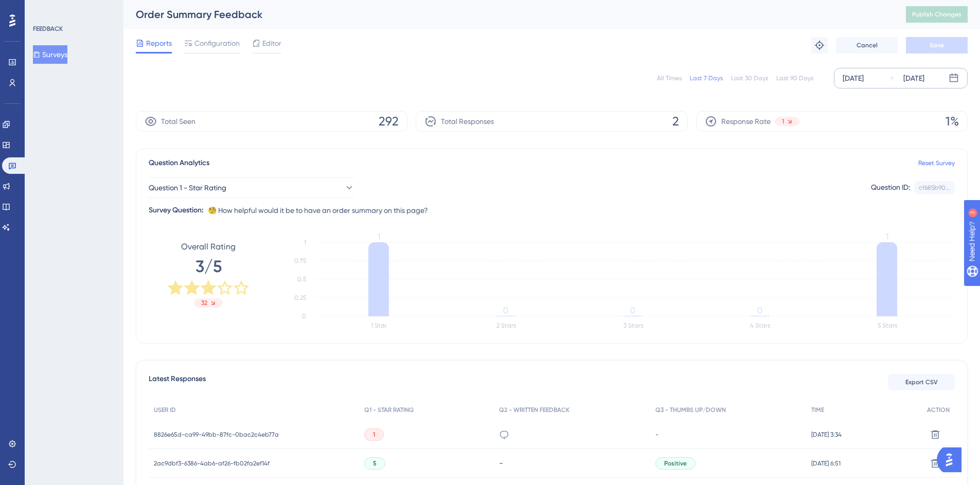  What do you see at coordinates (534, 410) in the screenshot?
I see `span: Q2 - WRITTEN FEEDBACK` at bounding box center [534, 410].